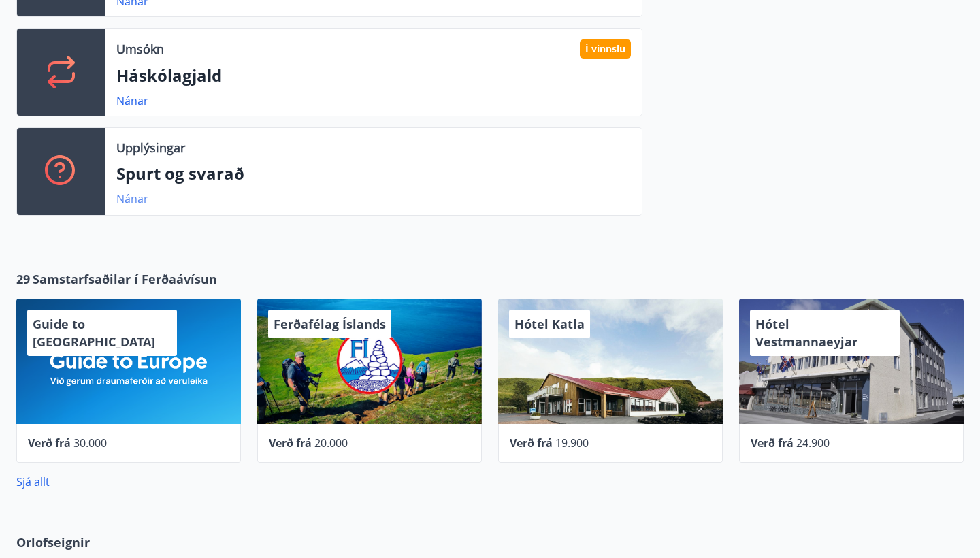 The width and height of the screenshot is (980, 558). What do you see at coordinates (90, 443) in the screenshot?
I see `span: 30.000` at bounding box center [90, 443].